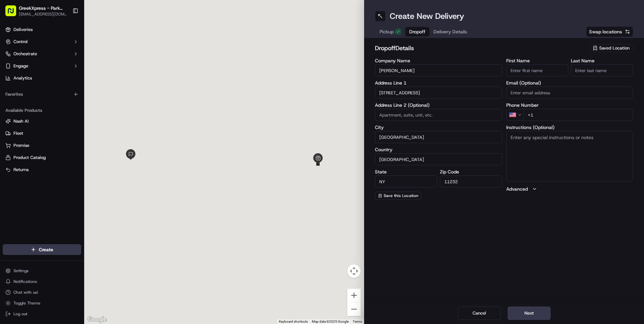 The height and width of the screenshot is (324, 644). What do you see at coordinates (42, 314) in the screenshot?
I see `button: Log out` at bounding box center [42, 314].